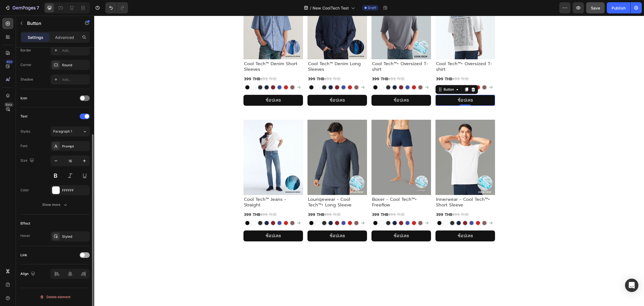 The image size is (644, 306). I want to click on div: Border, so click(26, 50).